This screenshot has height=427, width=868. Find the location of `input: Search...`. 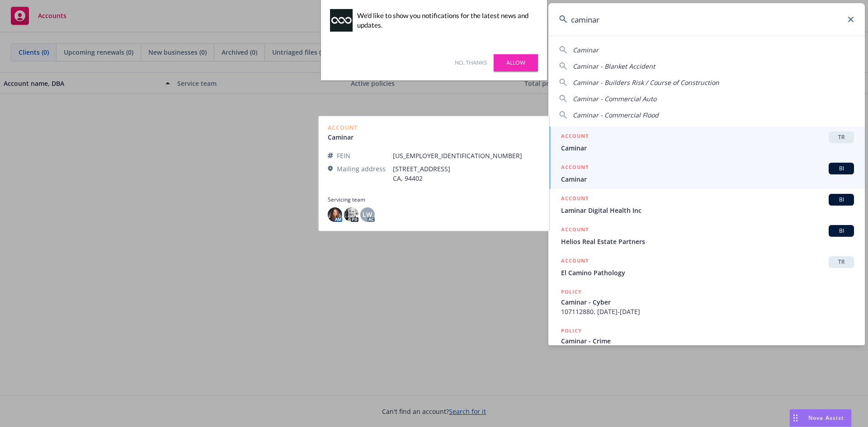

input: Search... is located at coordinates (707, 19).